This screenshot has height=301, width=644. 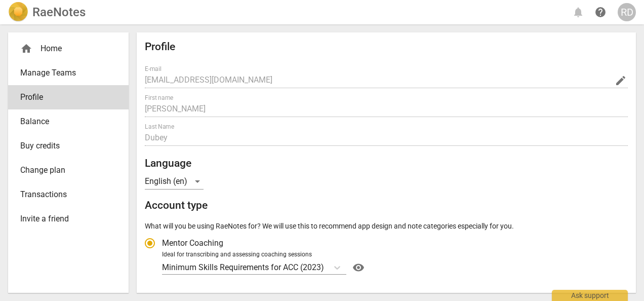 I want to click on span: edit, so click(x=621, y=81).